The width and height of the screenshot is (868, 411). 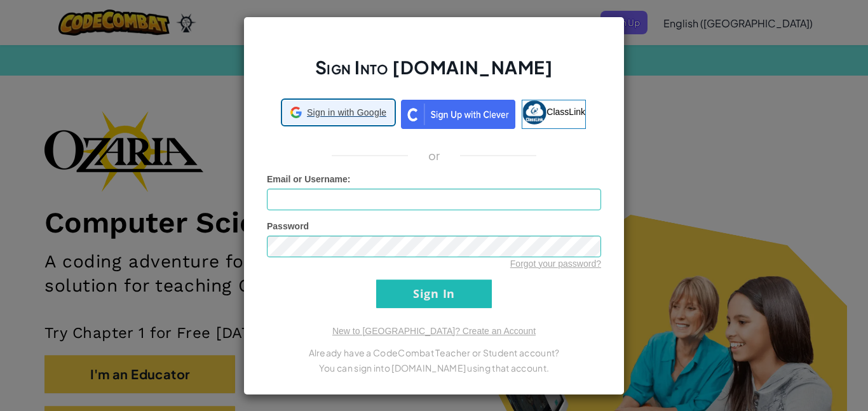 I want to click on span: ClassLink, so click(x=565, y=111).